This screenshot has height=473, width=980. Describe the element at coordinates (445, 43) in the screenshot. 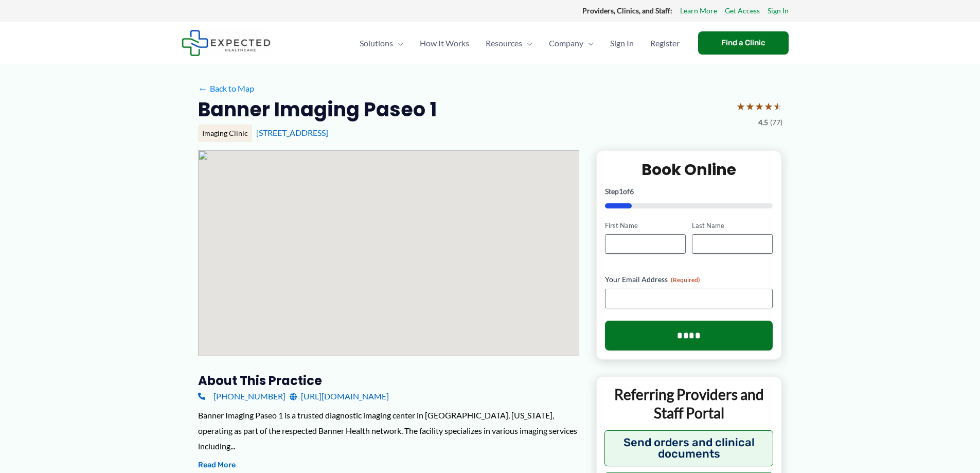

I see `a: How It Works` at that location.